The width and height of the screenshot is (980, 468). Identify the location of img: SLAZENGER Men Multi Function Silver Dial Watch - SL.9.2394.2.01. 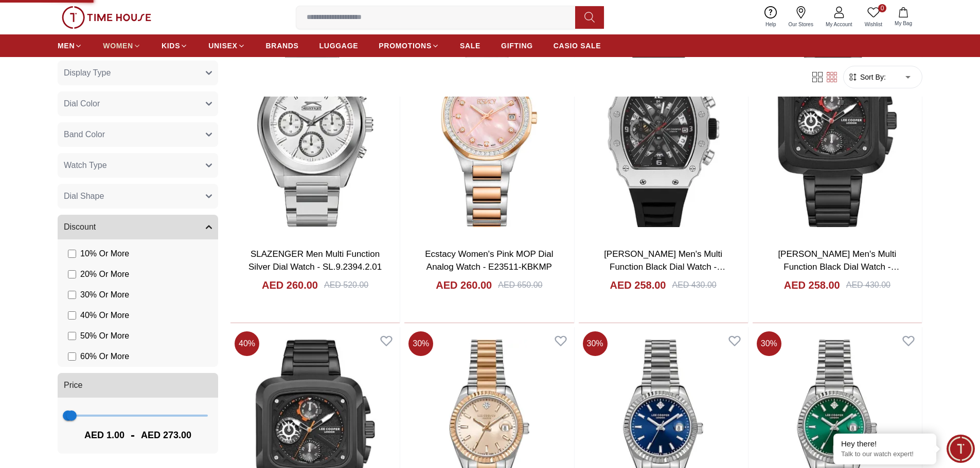
(315, 129).